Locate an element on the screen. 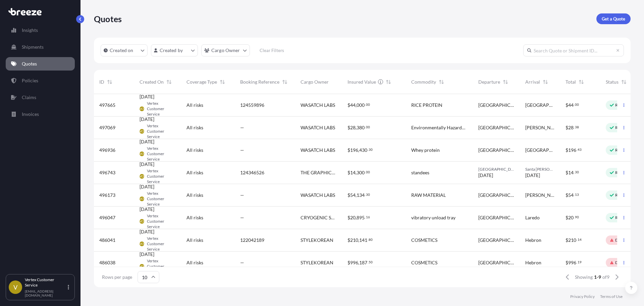 This screenshot has height=306, width=644. p: Claims is located at coordinates (29, 97).